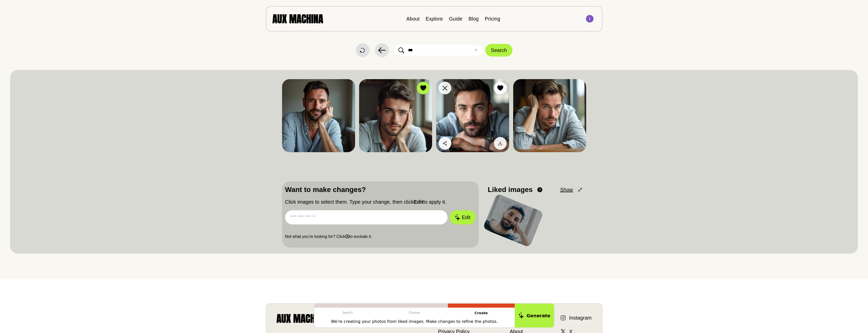 This screenshot has height=333, width=868. What do you see at coordinates (456, 19) in the screenshot?
I see `a: Guide` at bounding box center [456, 19].